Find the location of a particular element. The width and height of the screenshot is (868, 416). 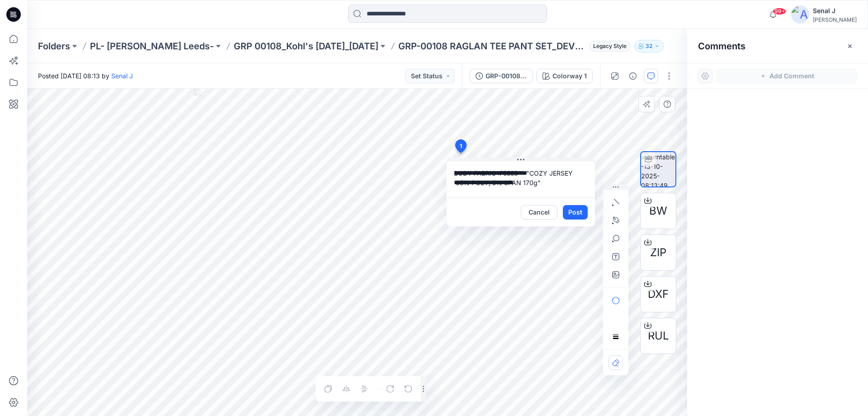

button: Legacy Style is located at coordinates (608, 46).